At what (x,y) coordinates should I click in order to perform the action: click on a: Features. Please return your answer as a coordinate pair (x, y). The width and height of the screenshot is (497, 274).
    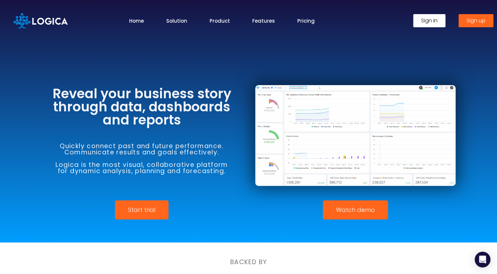
    Looking at the image, I should click on (263, 21).